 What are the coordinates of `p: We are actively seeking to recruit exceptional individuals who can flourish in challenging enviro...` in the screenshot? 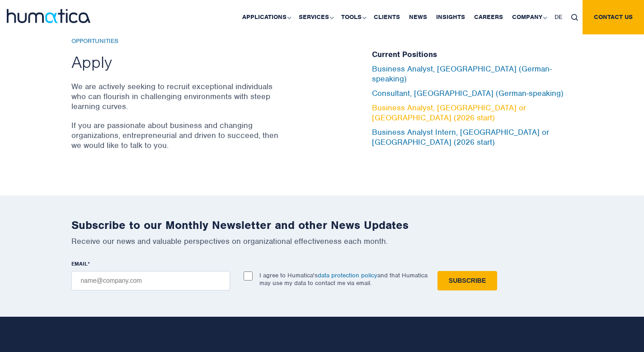 It's located at (176, 97).